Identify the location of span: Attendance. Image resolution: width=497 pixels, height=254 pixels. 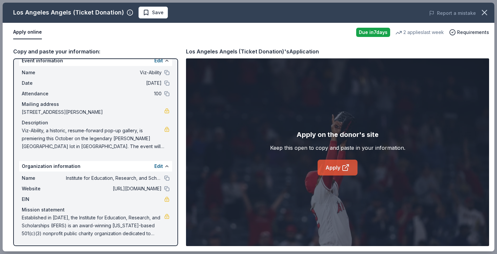
(44, 94).